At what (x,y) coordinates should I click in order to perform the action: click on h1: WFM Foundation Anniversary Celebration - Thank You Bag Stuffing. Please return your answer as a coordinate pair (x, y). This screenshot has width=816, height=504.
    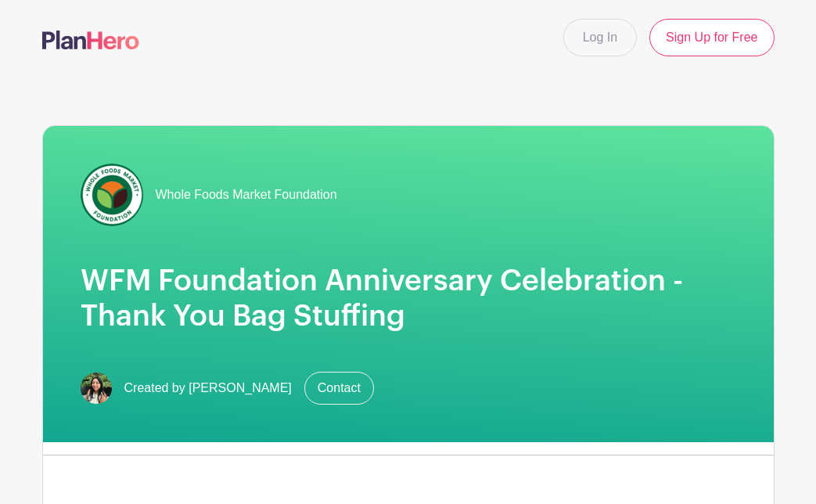
    Looking at the image, I should click on (409, 299).